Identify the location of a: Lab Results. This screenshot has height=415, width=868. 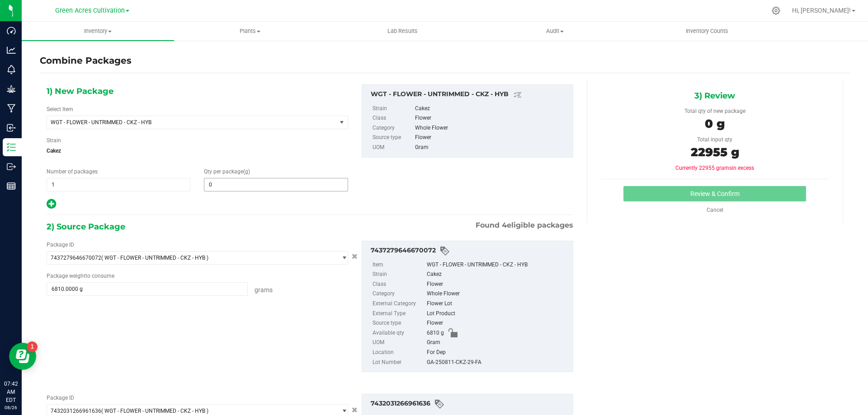
(403, 31).